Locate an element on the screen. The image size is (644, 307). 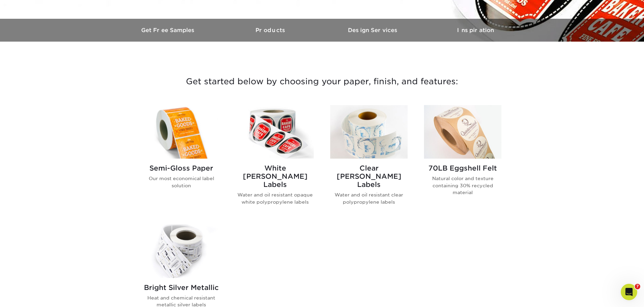
h3: Design Services is located at coordinates (374, 30).